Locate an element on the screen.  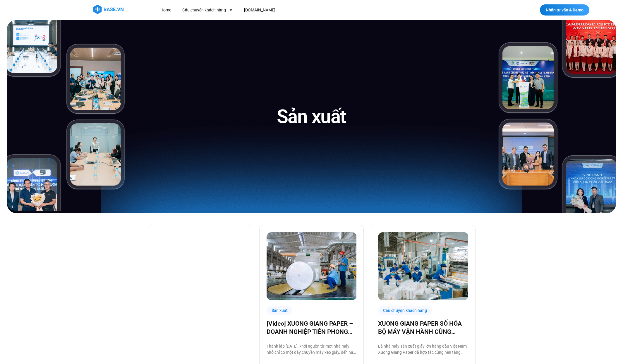
a: Nhận tư vấn & Demo is located at coordinates (565, 10).